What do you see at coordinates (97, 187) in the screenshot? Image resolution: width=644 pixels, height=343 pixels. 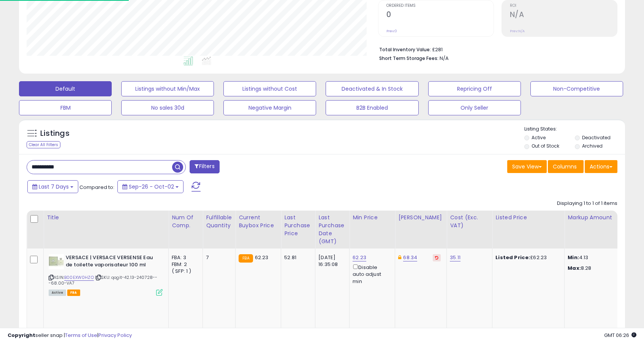 I see `span: Compared to:` at bounding box center [97, 187].